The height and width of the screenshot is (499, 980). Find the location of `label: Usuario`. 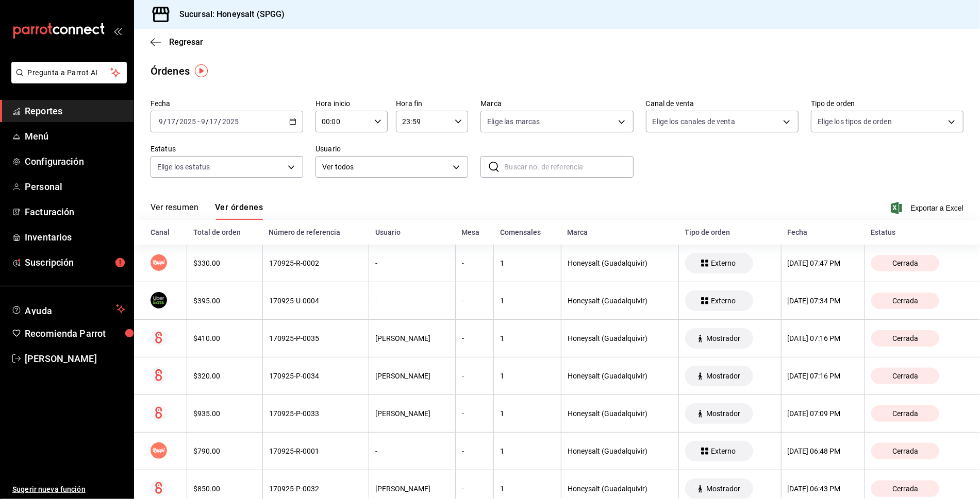

label: Usuario is located at coordinates (391, 149).